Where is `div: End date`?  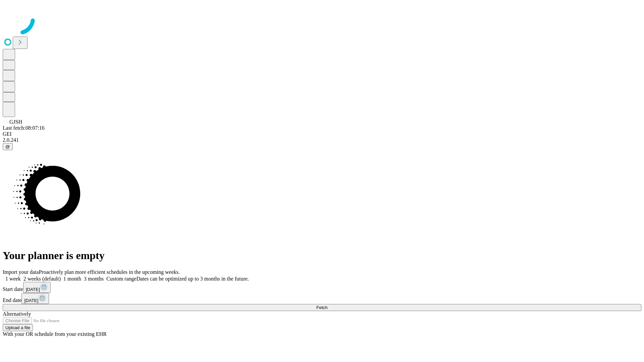
div: End date is located at coordinates (322, 299).